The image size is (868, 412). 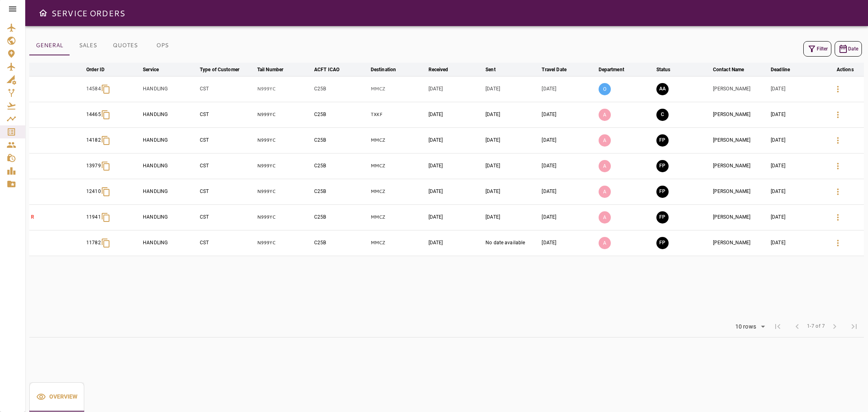 What do you see at coordinates (88, 13) in the screenshot?
I see `h6: SERVICE ORDERS` at bounding box center [88, 13].